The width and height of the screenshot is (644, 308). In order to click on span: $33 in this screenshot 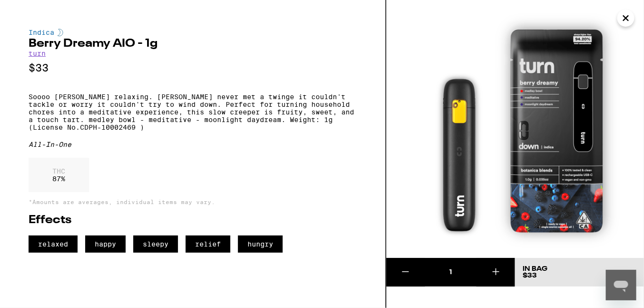, I will do `click(530, 275)`.